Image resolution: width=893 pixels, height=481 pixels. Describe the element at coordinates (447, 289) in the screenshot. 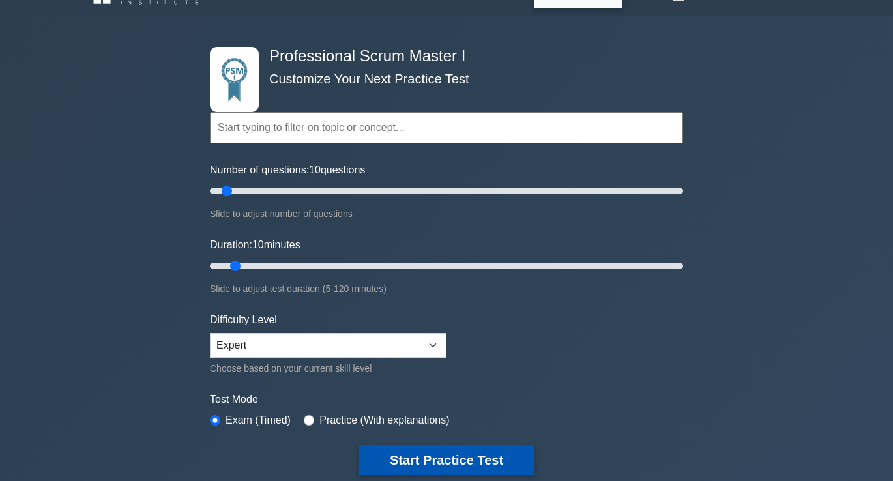

I see `div: Slide to adjust test duration (5-120 minutes)` at that location.